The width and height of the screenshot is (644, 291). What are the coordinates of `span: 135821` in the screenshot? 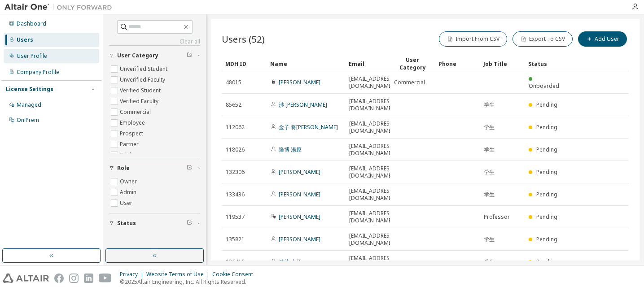 It's located at (235, 239).